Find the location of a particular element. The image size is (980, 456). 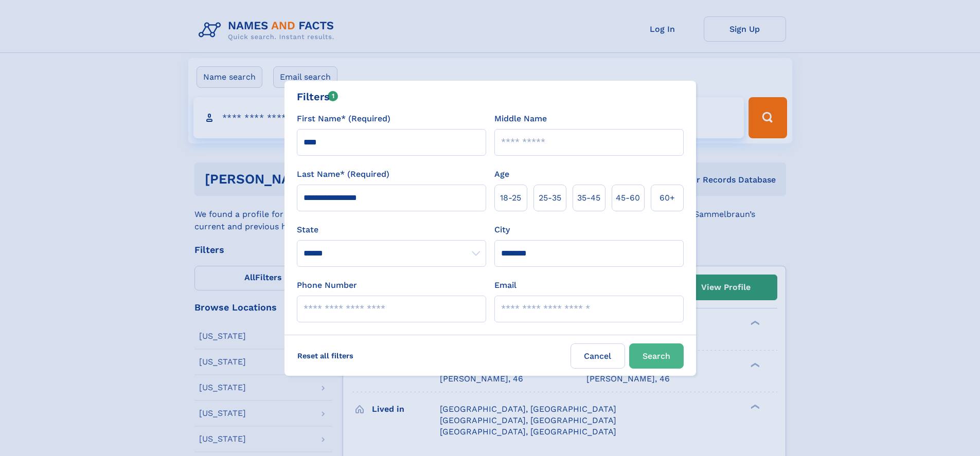

span: 60+ is located at coordinates (667, 198).